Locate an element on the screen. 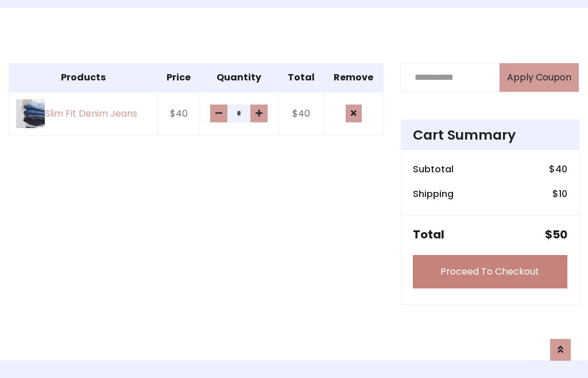 The height and width of the screenshot is (378, 588). a: Slim Fit Denim Jeans is located at coordinates (83, 114).